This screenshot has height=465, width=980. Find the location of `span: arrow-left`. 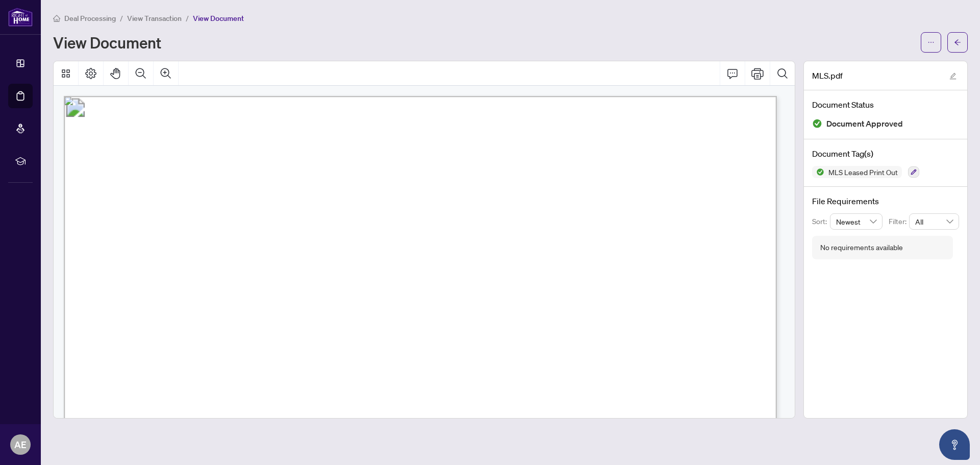

span: arrow-left is located at coordinates (958, 42).